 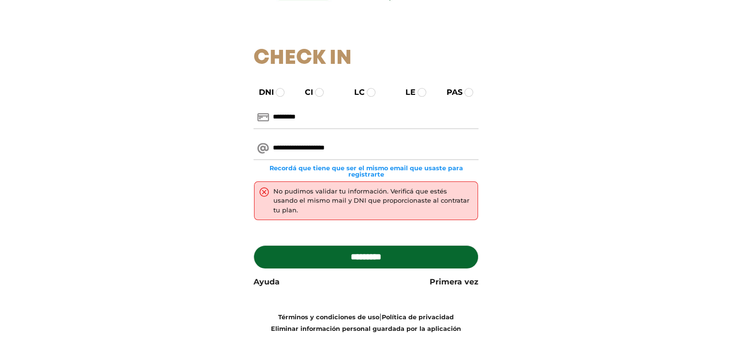 I want to click on small: Recordá que tiene que ser el mismo email que usaste para registrarte, so click(x=366, y=171).